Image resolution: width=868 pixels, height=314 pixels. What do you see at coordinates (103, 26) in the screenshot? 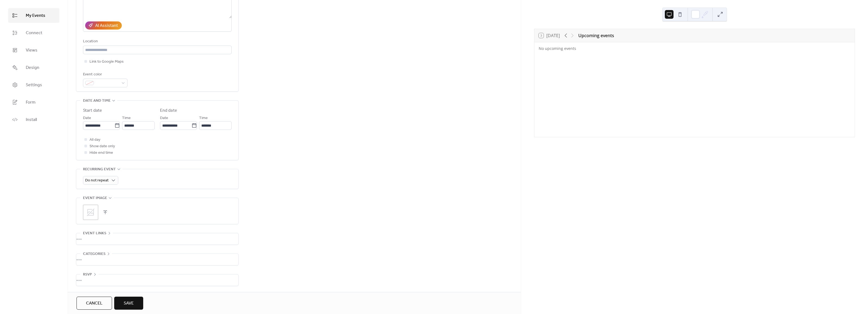
I see `button: AI Assistant` at bounding box center [103, 26].